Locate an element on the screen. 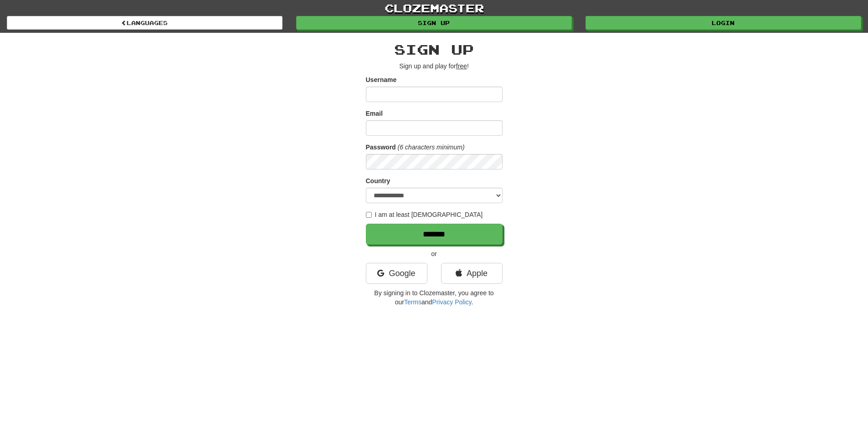 The width and height of the screenshot is (868, 436). label: Password is located at coordinates (381, 147).